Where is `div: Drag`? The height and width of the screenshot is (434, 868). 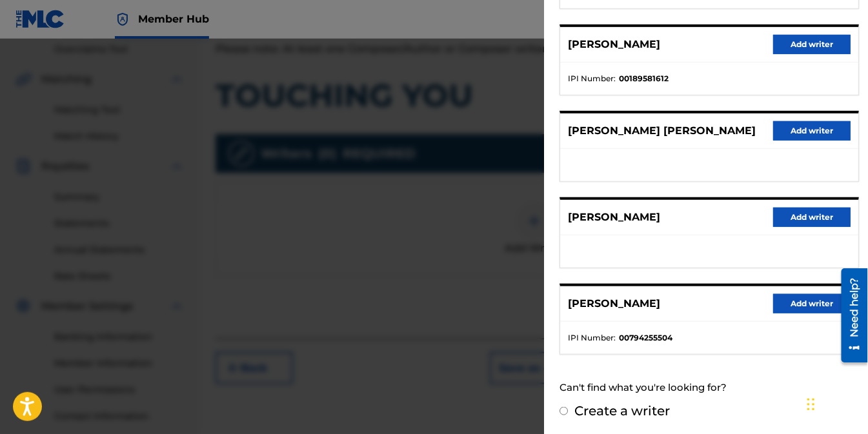 div: Drag is located at coordinates (811, 405).